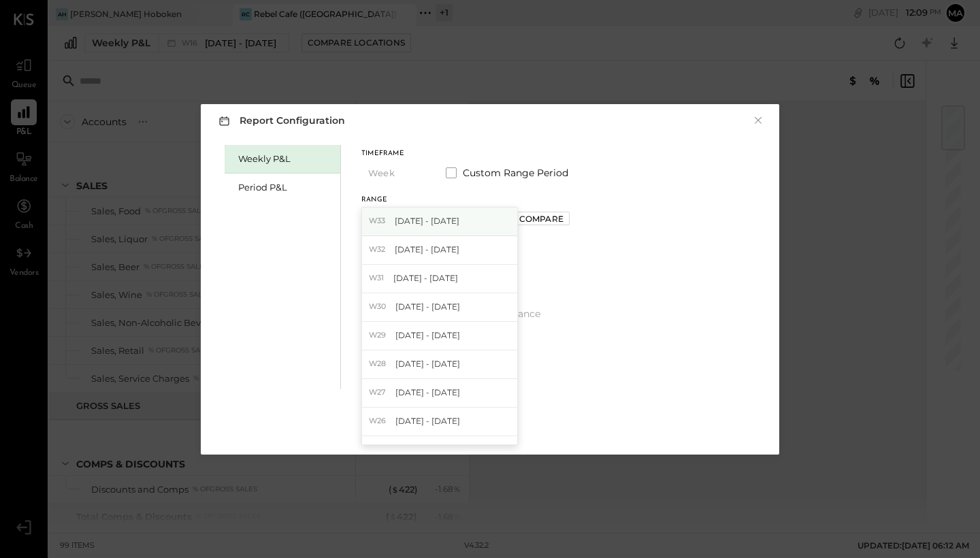 The height and width of the screenshot is (558, 980). What do you see at coordinates (280, 121) in the screenshot?
I see `h3: Report Configuration` at bounding box center [280, 121].